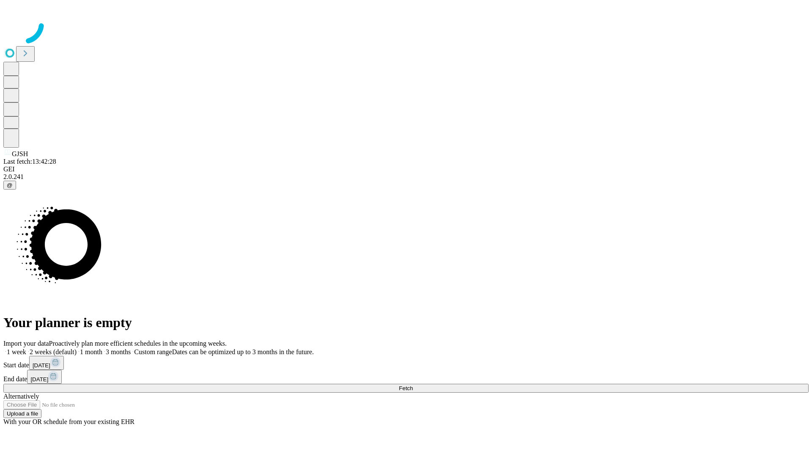  I want to click on button: Upload a file, so click(22, 413).